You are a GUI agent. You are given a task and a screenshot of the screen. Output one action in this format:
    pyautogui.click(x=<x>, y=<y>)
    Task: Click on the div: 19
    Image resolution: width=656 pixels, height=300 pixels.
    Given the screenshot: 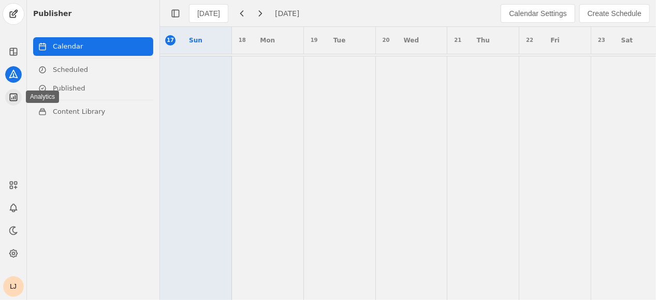 What is the action you would take?
    pyautogui.click(x=314, y=40)
    